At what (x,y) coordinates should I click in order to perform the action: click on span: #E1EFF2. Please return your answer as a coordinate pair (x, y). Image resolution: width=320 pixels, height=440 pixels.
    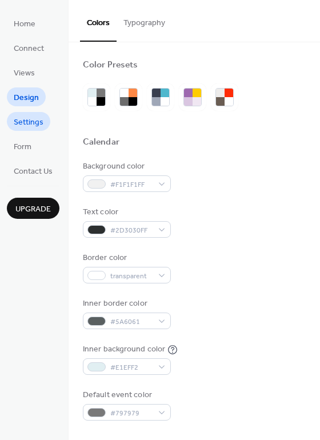
    Looking at the image, I should click on (132, 368).